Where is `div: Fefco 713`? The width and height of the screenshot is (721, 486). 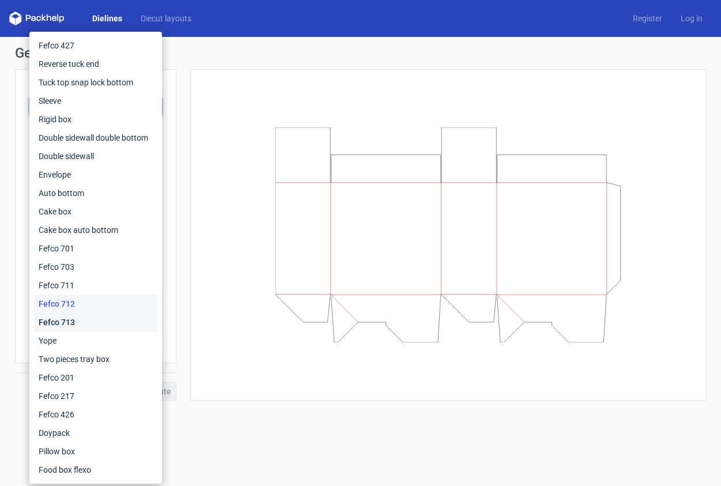
div: Fefco 713 is located at coordinates (96, 322).